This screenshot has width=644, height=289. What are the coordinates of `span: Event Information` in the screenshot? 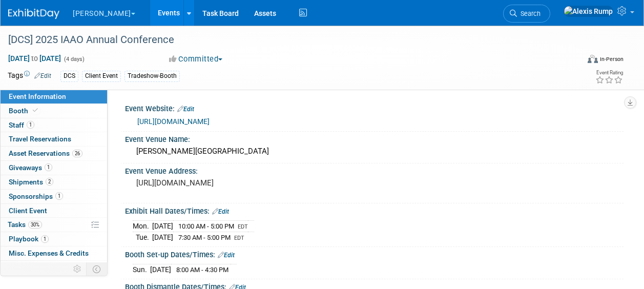 It's located at (37, 96).